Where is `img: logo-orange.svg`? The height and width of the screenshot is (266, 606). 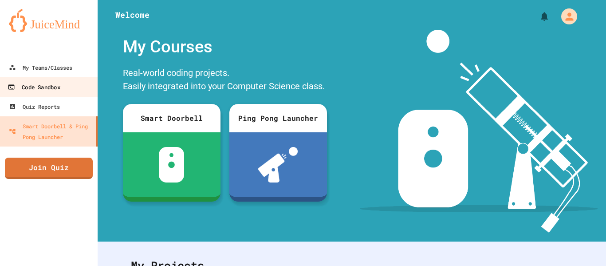 img: logo-orange.svg is located at coordinates (49, 20).